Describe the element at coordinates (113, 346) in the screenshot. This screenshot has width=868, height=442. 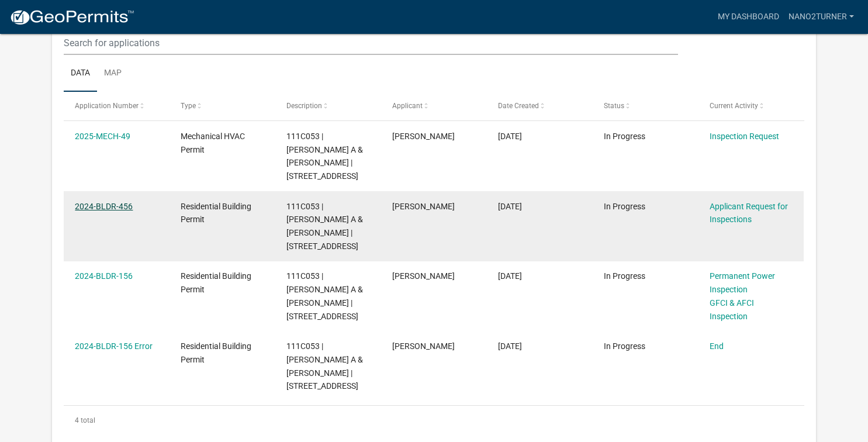
I see `a: 2024-BLDR-156 Error` at that location.